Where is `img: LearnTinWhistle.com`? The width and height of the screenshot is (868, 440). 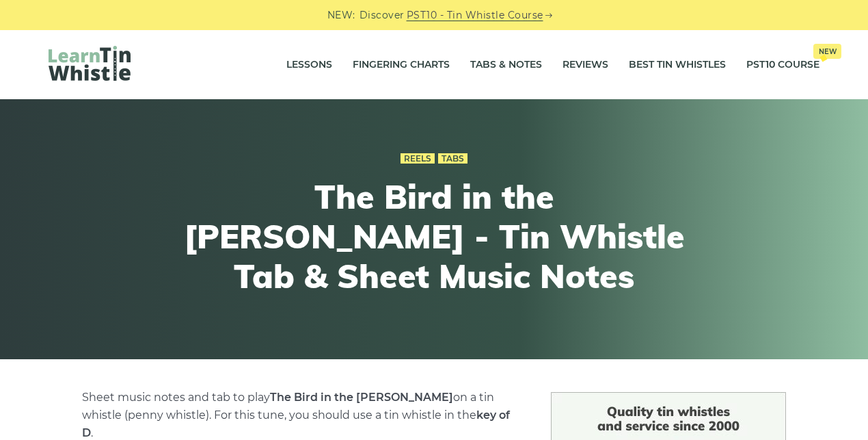
img: LearnTinWhistle.com is located at coordinates (89, 63).